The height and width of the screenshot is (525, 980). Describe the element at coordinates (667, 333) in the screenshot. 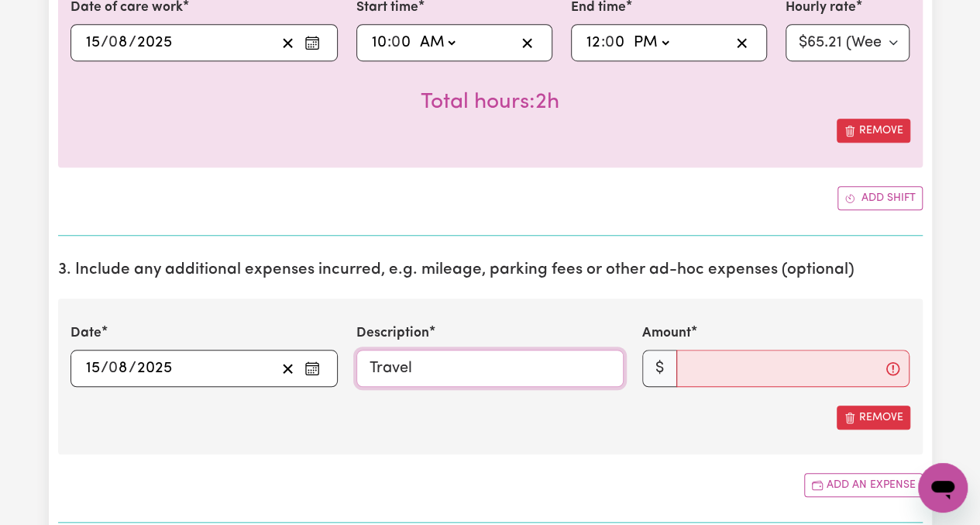

I see `label: Amount` at that location.